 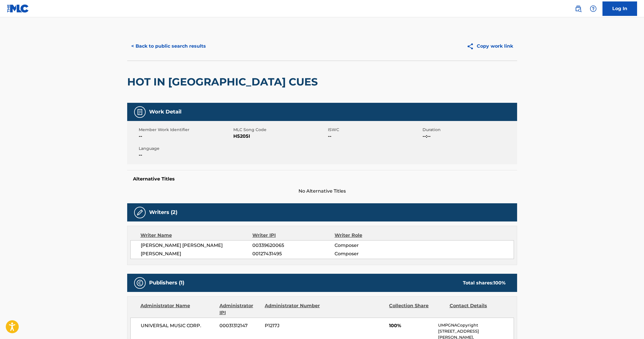 I want to click on span: Language, so click(x=185, y=149).